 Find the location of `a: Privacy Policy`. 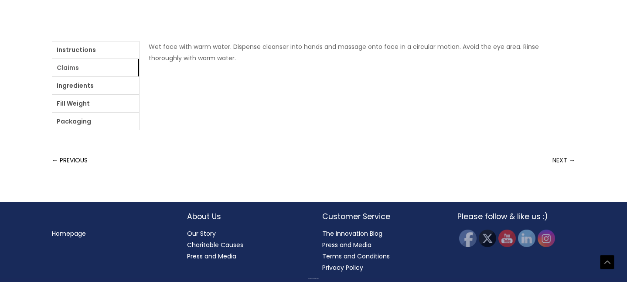

a: Privacy Policy is located at coordinates (343, 267).